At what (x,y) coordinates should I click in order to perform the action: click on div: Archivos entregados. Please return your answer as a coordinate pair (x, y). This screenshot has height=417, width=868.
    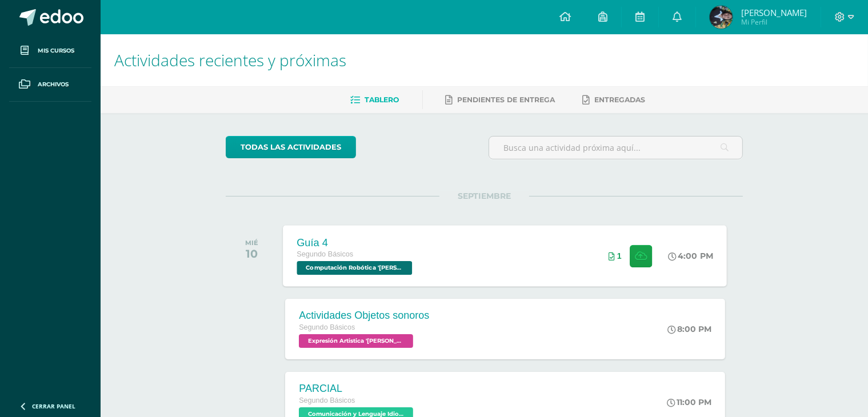
    Looking at the image, I should click on (615, 256).